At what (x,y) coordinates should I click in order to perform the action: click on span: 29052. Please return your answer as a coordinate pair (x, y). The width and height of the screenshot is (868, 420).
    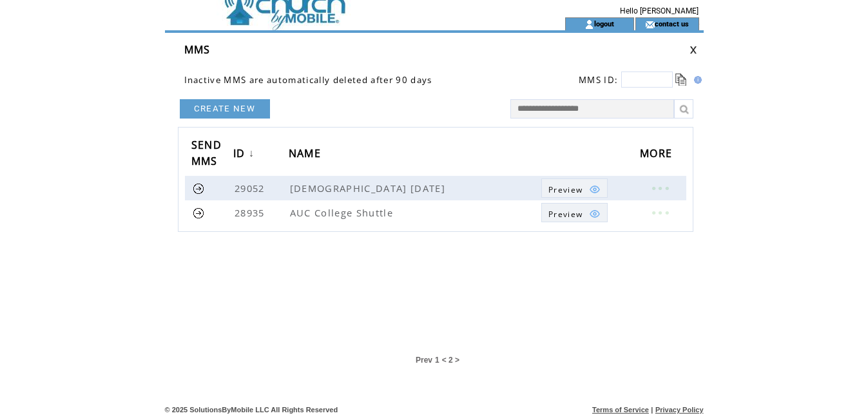
    Looking at the image, I should click on (251, 188).